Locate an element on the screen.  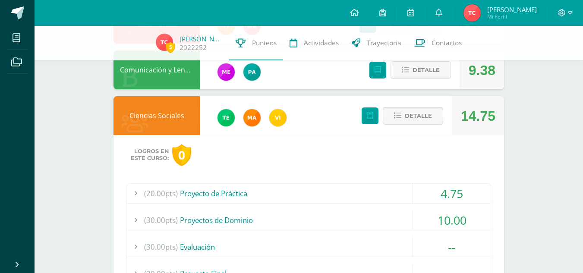
div: Evaluación is located at coordinates (308, 247).